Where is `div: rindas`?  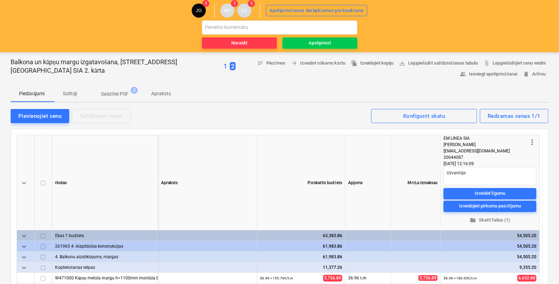 div: rindas is located at coordinates (105, 183).